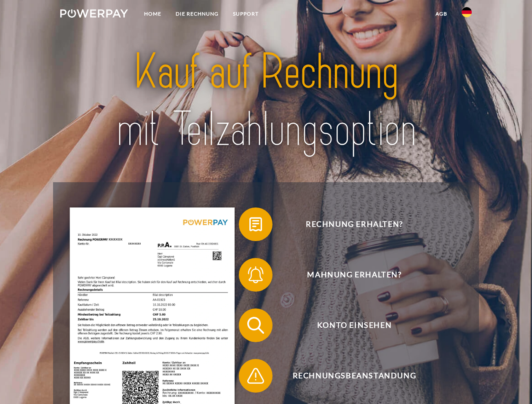 This screenshot has width=532, height=404. What do you see at coordinates (348, 325) in the screenshot?
I see `a: Konto einsehen` at bounding box center [348, 325].